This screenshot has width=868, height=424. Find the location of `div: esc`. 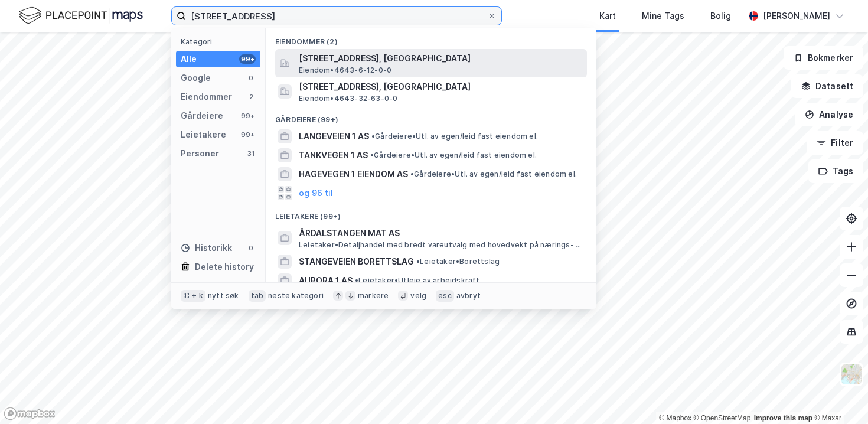

div: esc is located at coordinates (445, 296).